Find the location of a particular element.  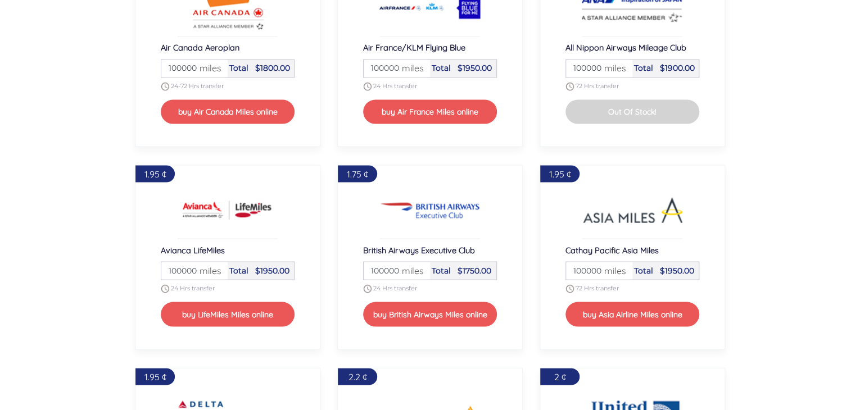

img: Buy Avianca LifeMiles Airline miles online is located at coordinates (228, 210).